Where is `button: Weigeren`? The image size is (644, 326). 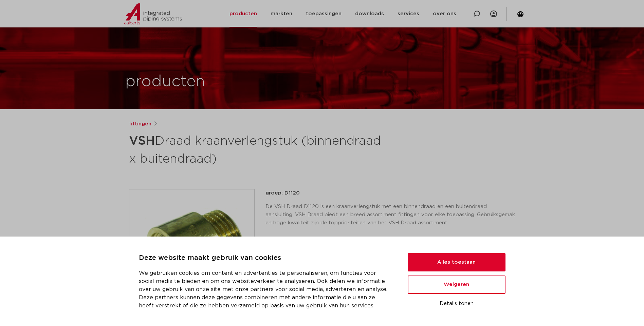
button: Weigeren is located at coordinates (456, 285).